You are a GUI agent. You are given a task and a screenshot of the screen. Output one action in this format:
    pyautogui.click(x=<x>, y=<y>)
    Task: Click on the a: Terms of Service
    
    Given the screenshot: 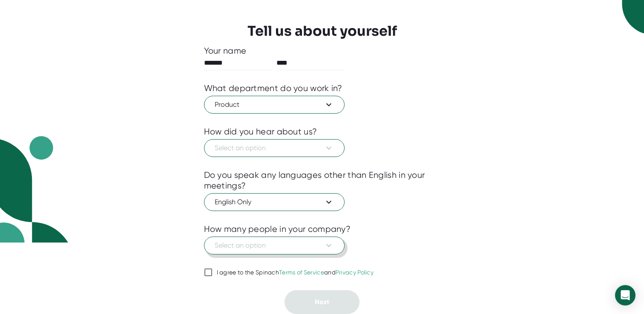 What is the action you would take?
    pyautogui.click(x=302, y=272)
    